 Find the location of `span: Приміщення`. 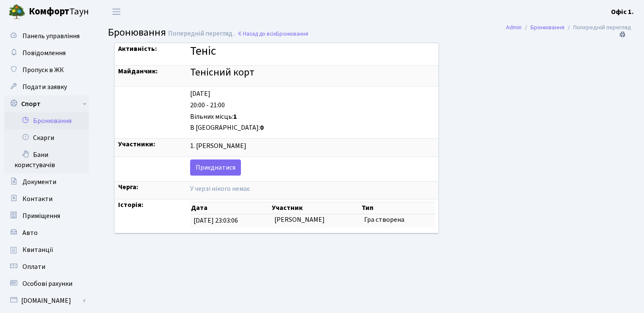

span: Приміщення is located at coordinates (41, 216).